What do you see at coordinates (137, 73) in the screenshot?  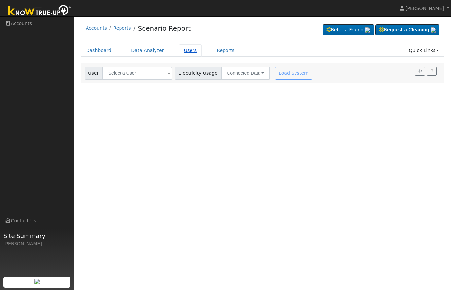 I see `input: Select a User` at bounding box center [137, 73].